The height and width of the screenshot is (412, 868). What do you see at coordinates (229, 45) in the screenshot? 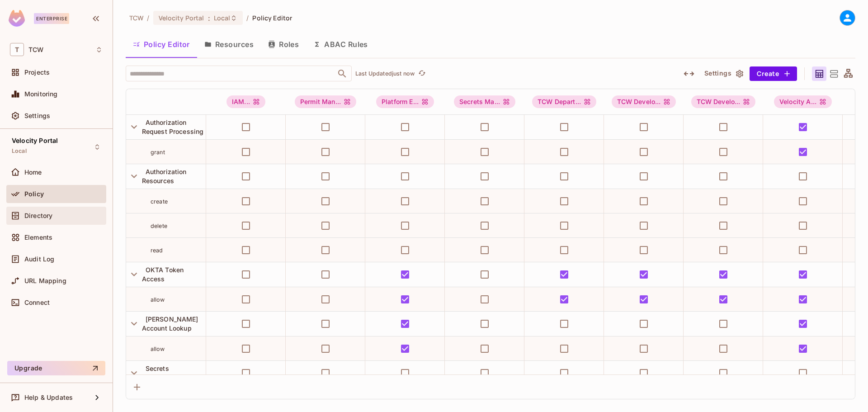
I see `button: Resources` at bounding box center [229, 45].